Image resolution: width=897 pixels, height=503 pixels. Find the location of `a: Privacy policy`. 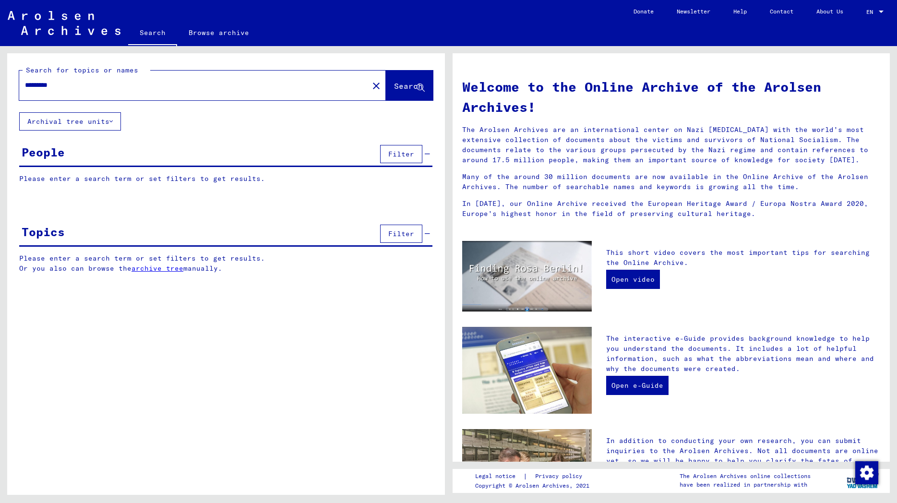

a: Privacy policy is located at coordinates (560, 476).